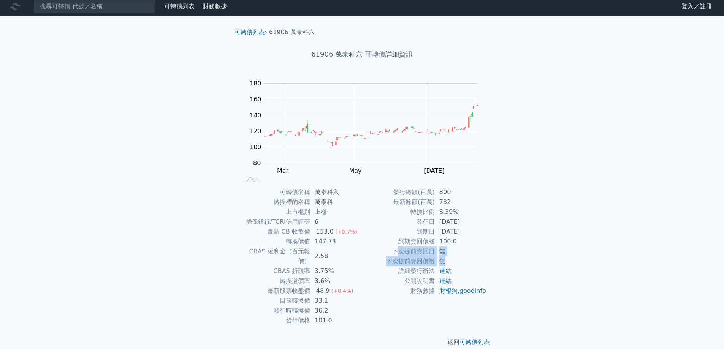 The height and width of the screenshot is (349, 724). I want to click on td: 發行日, so click(398, 222).